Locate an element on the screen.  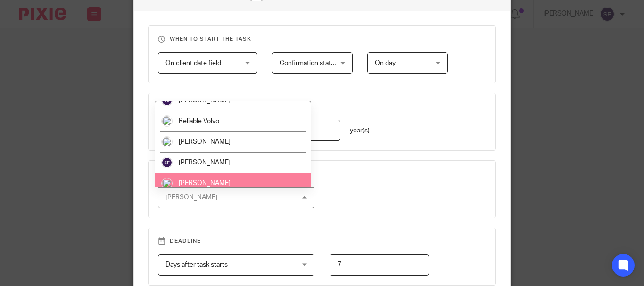
span: On client date field is located at coordinates (193, 64).